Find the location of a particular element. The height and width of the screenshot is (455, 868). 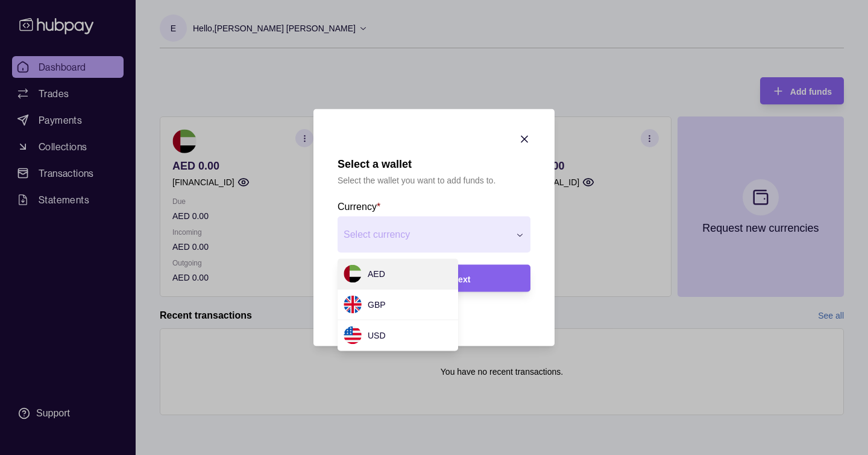

img: ae is located at coordinates (353, 274).